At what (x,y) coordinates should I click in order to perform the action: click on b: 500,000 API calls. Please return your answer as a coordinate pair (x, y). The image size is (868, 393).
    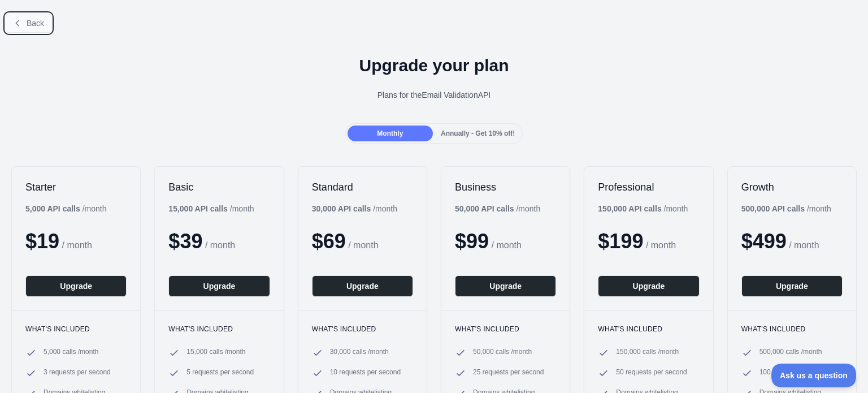
    Looking at the image, I should click on (773, 208).